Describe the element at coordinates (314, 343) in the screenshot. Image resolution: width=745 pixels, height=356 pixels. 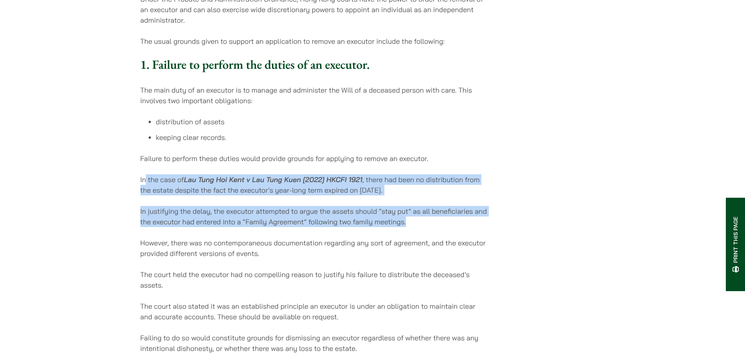
I see `p: Failing to do so would constitute grounds for dismissing an executor regardless of whether there ...` at that location.